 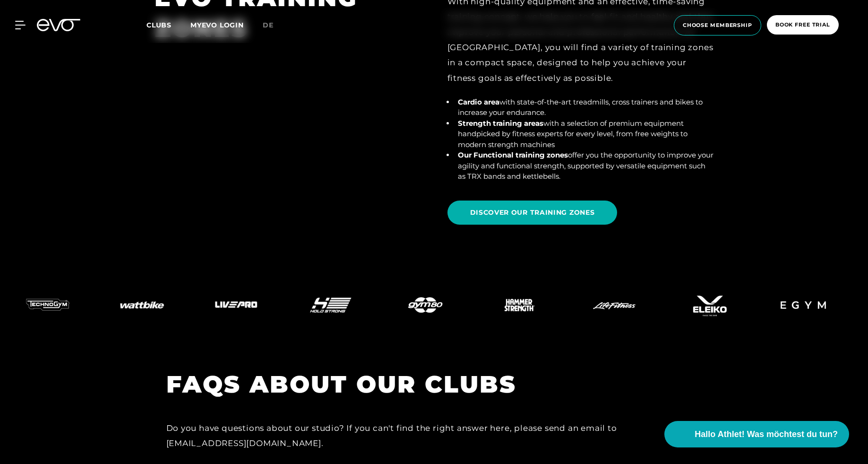 I want to click on a: choose membership, so click(x=717, y=25).